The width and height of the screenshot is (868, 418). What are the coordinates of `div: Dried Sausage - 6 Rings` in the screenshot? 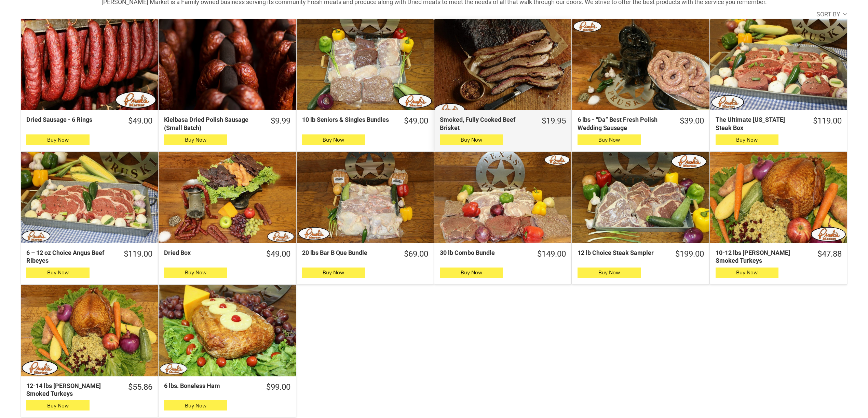 It's located at (71, 120).